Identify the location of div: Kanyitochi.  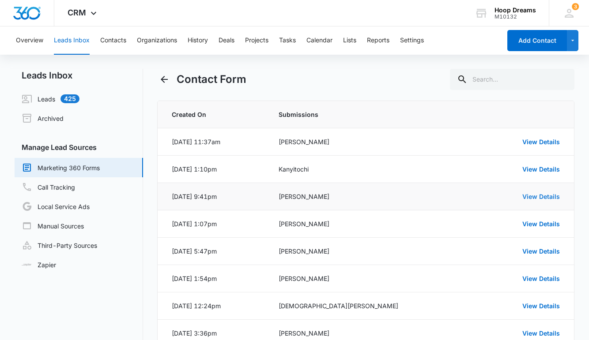
(374, 169).